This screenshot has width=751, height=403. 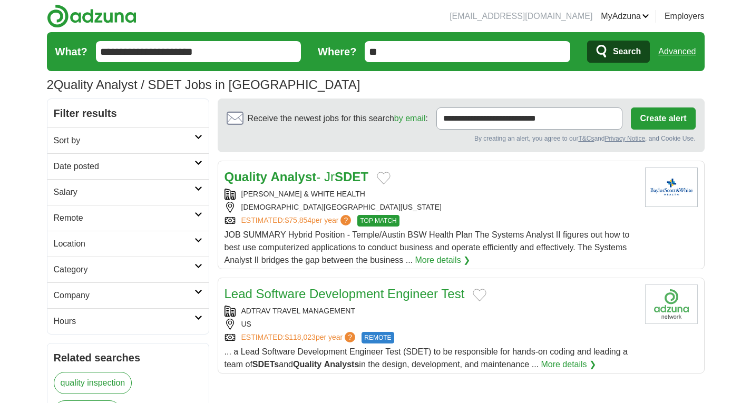 What do you see at coordinates (124, 167) in the screenshot?
I see `h2: Date posted` at bounding box center [124, 167].